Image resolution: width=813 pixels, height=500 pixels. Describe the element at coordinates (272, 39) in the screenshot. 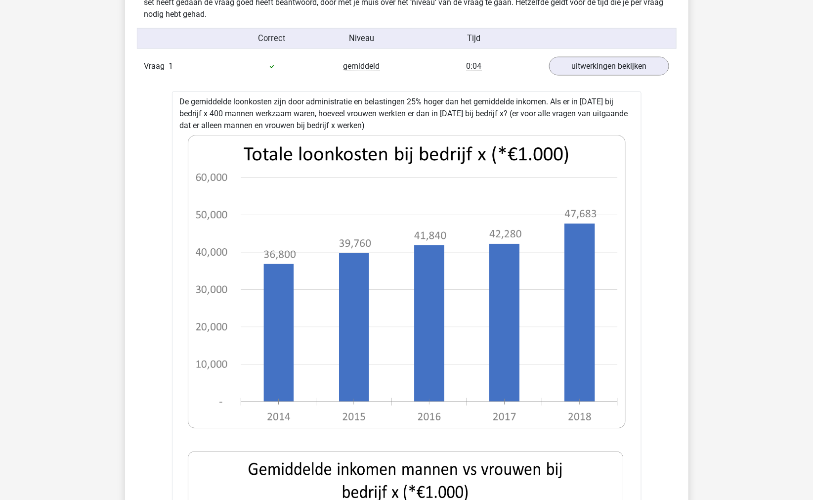

I see `div: Correct` at that location.